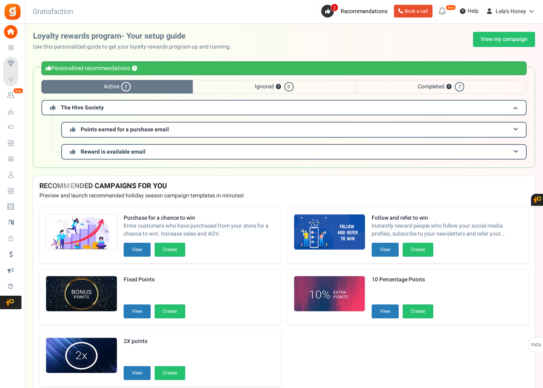 This screenshot has width=543, height=388. I want to click on a: View my campaign, so click(504, 39).